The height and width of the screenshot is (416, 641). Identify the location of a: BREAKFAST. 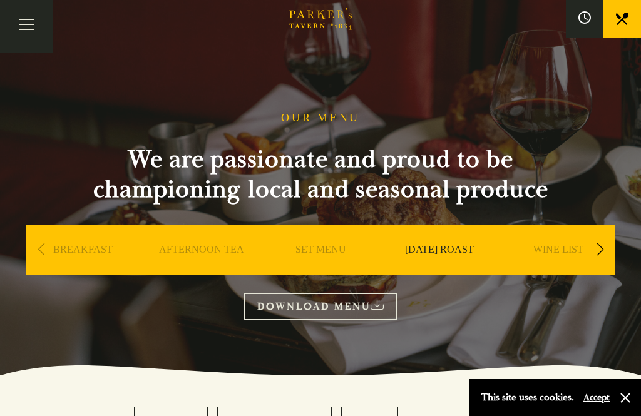
(83, 268).